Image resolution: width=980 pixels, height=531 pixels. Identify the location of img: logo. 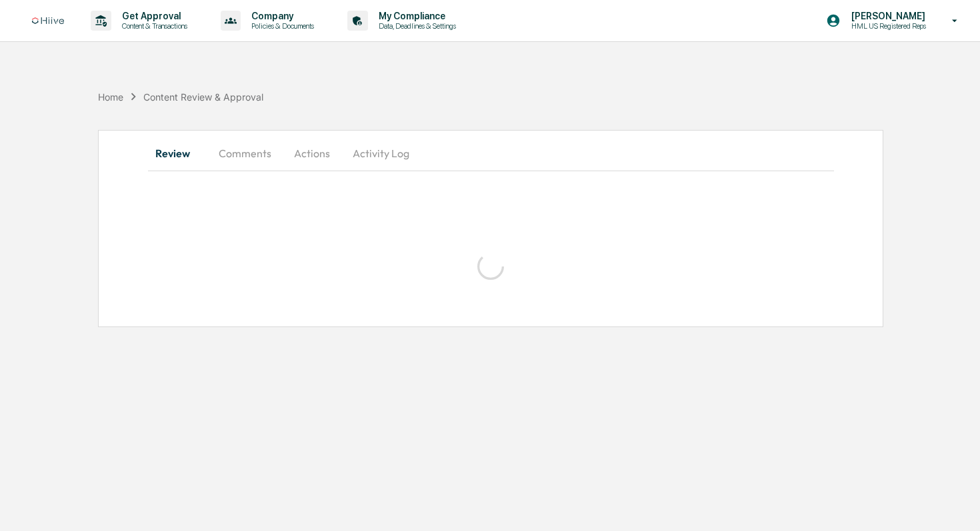
(48, 21).